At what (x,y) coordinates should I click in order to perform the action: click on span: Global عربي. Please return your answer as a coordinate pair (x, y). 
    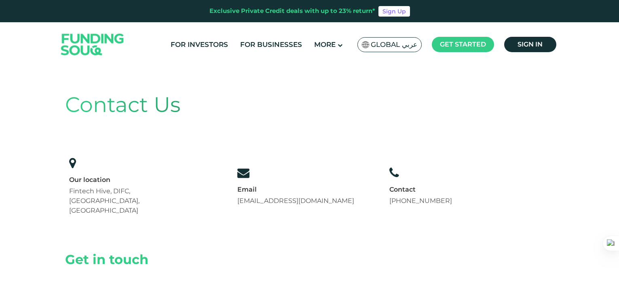
    Looking at the image, I should click on (394, 44).